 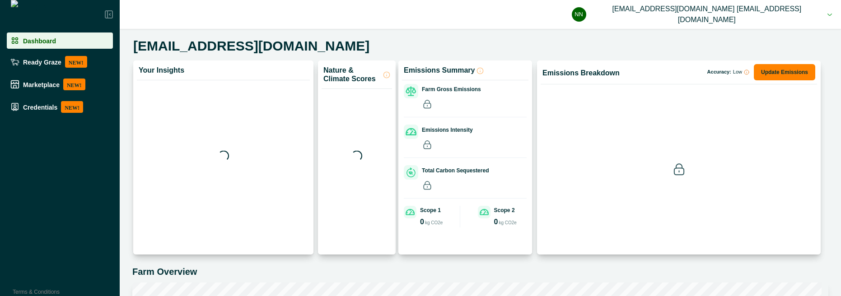 I want to click on p: Dashboard, so click(x=39, y=41).